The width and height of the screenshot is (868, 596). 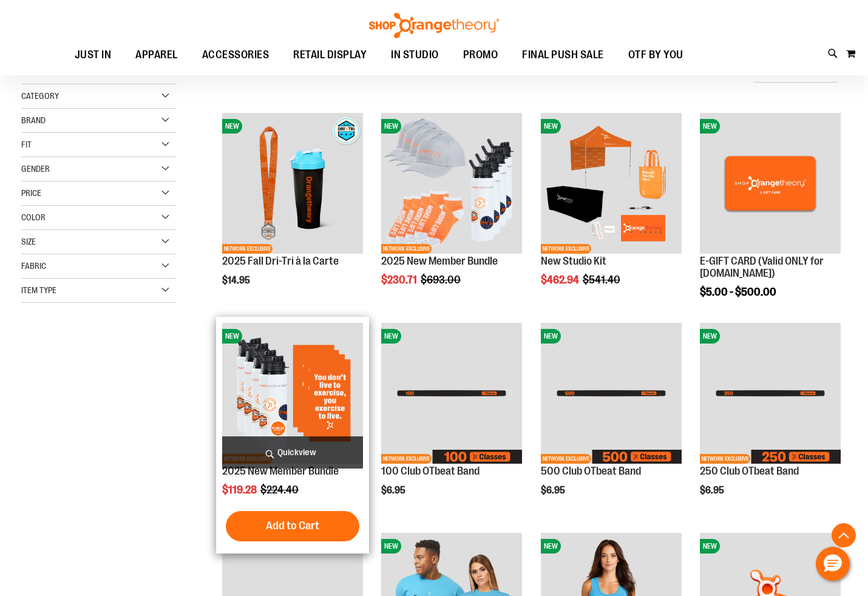 I want to click on span: Add to Cart, so click(x=292, y=526).